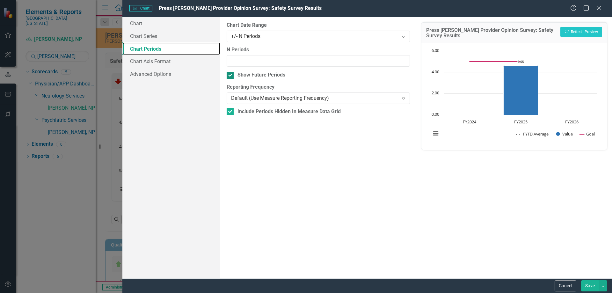  Describe the element at coordinates (171, 49) in the screenshot. I see `a: Chart Periods` at that location.